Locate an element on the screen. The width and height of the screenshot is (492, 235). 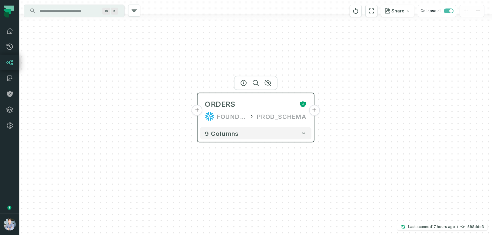
button: Collapse all is located at coordinates (437, 11).